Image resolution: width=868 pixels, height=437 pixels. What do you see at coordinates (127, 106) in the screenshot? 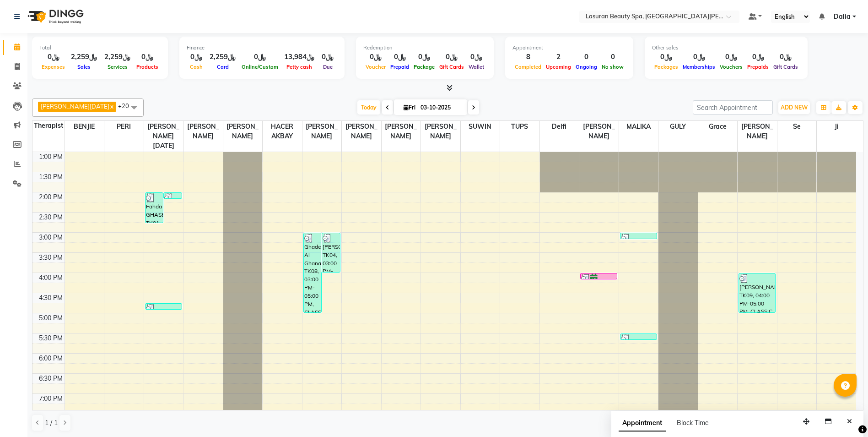
I see `span: +20` at bounding box center [127, 106].